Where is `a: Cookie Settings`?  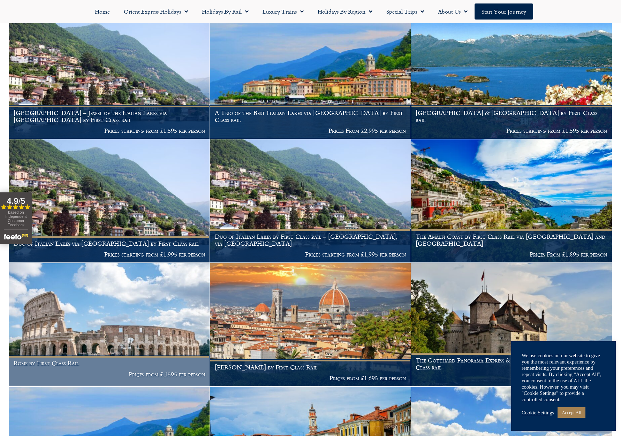 a: Cookie Settings is located at coordinates (537, 413).